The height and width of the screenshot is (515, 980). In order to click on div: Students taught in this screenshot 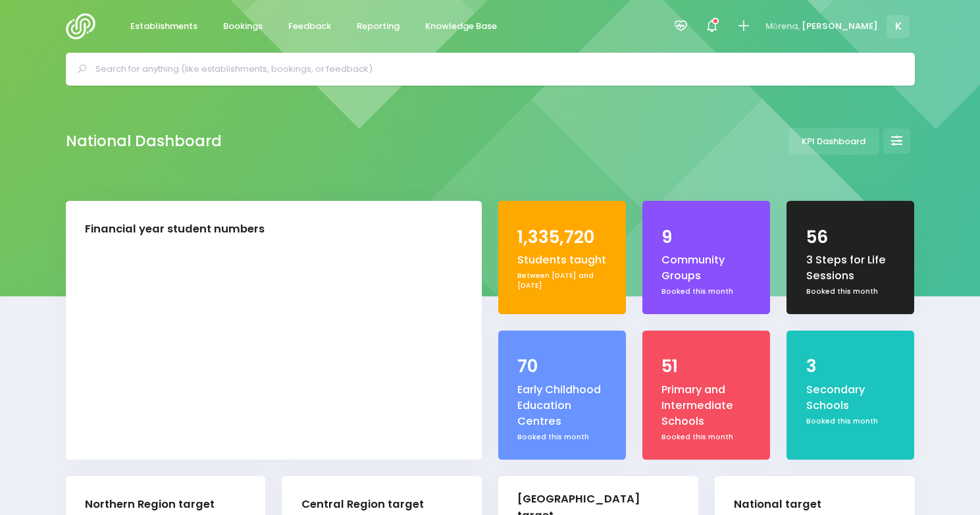, I will do `click(562, 260)`.